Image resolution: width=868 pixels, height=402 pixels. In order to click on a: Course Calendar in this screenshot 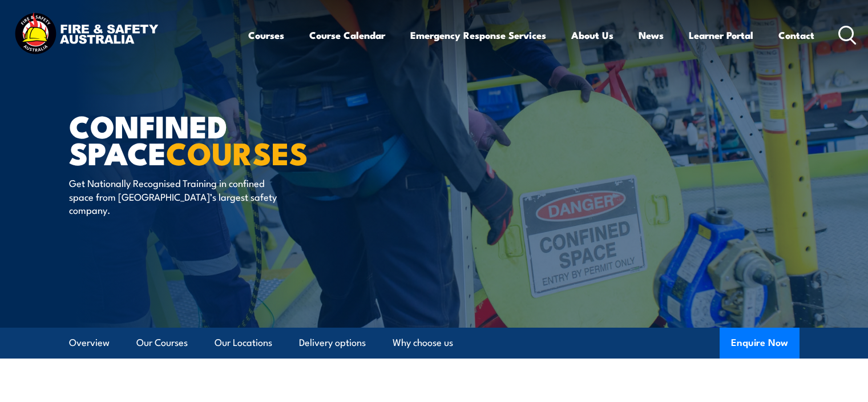, I will do `click(347, 35)`.